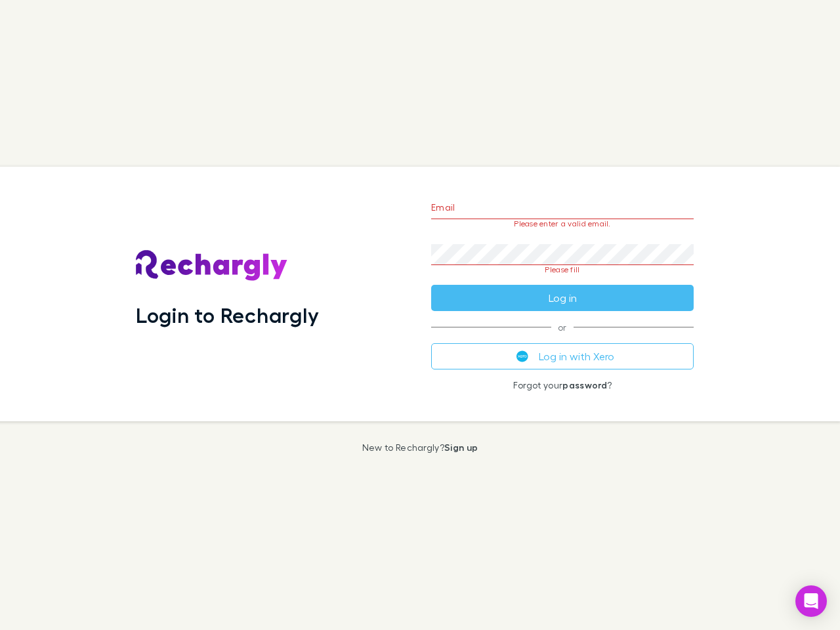  Describe the element at coordinates (522, 356) in the screenshot. I see `img: Xero's logo` at that location.